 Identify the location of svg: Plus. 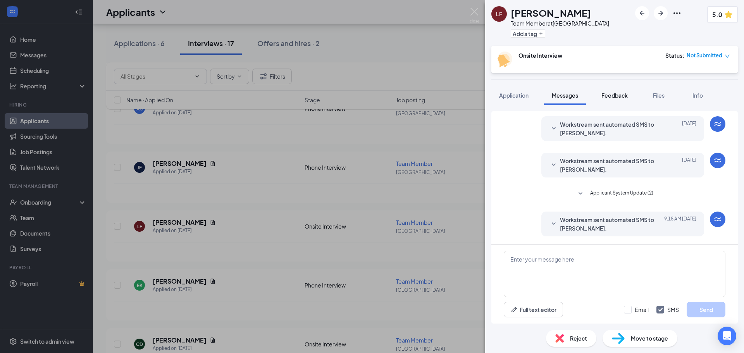
(541, 34).